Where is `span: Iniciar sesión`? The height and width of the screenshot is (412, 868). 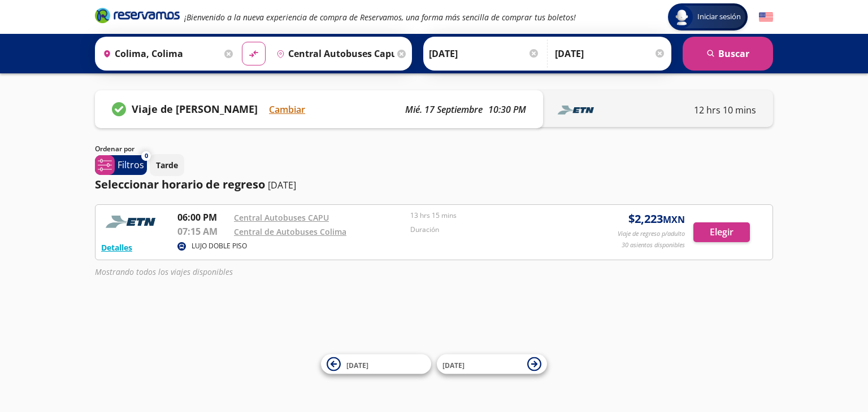 span: Iniciar sesión is located at coordinates (719, 17).